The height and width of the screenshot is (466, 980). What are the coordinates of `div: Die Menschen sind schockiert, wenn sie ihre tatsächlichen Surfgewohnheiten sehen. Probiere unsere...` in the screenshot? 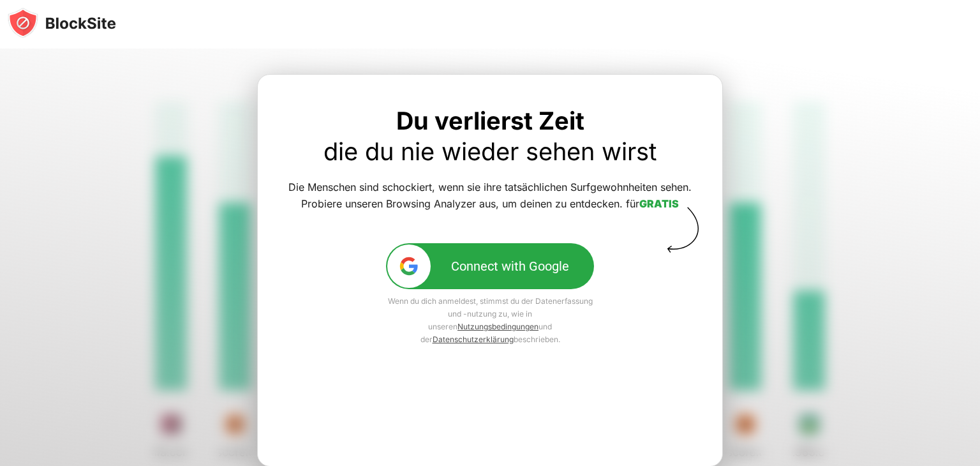 It's located at (490, 196).